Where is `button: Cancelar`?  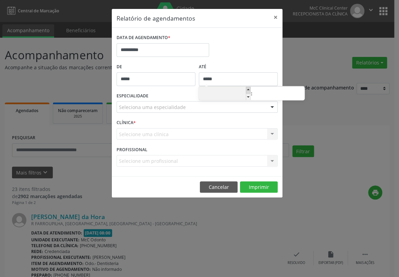
button: Cancelar is located at coordinates (219, 187).